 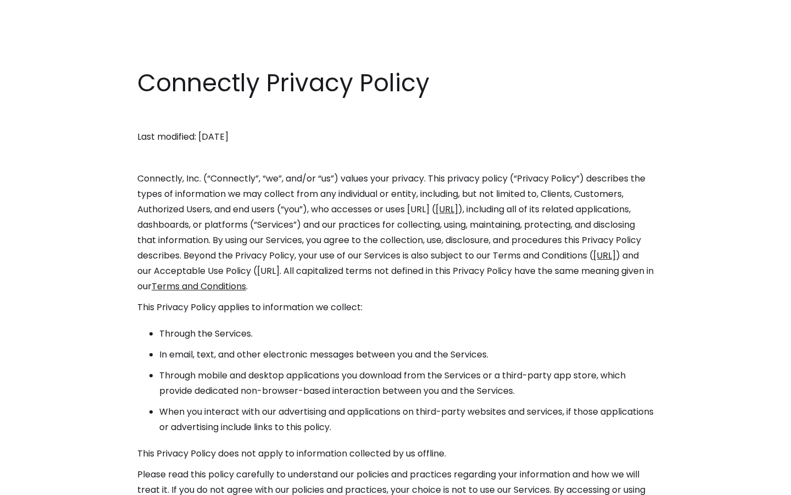 I want to click on h1: Connectly Privacy Policy, so click(x=396, y=83).